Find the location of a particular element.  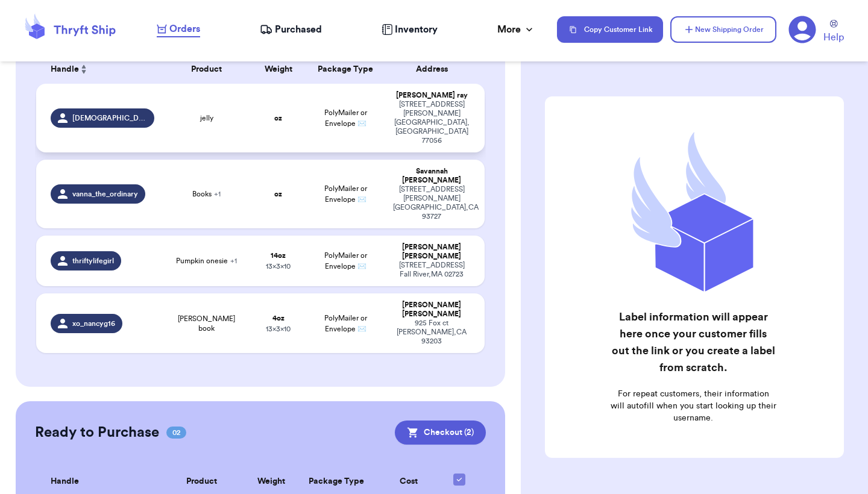

th: Product is located at coordinates (206, 70).